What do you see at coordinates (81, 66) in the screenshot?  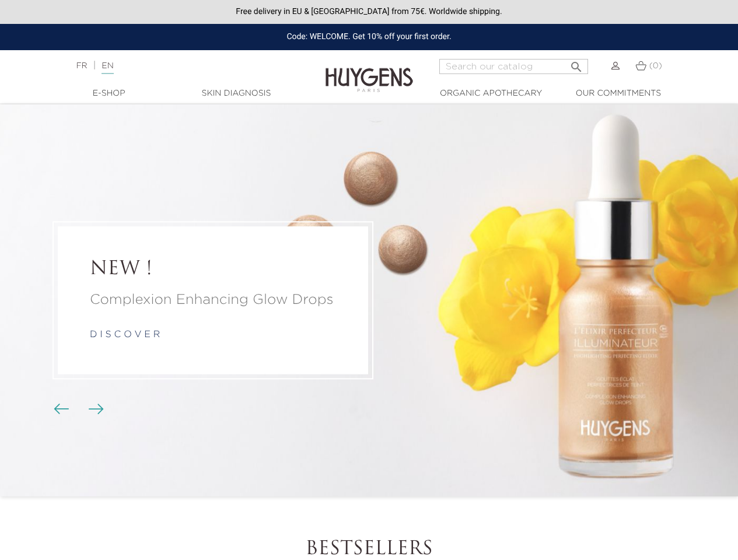 I see `a: FR` at bounding box center [81, 66].